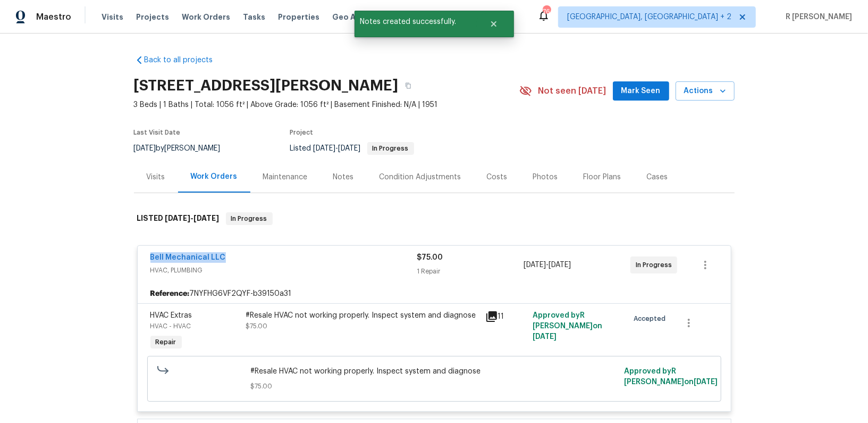  Describe the element at coordinates (178, 219) in the screenshot. I see `h6: LISTED` at that location.